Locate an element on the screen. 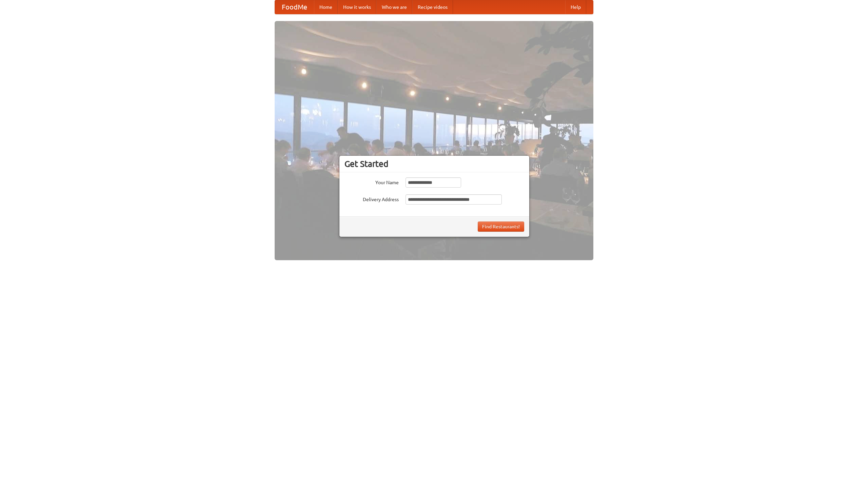 The width and height of the screenshot is (868, 480). label: Delivery Address is located at coordinates (371, 198).